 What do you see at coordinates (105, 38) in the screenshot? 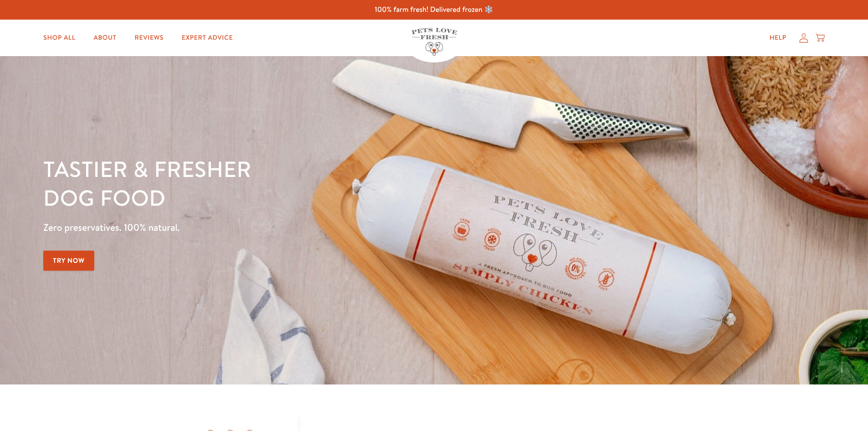
I see `a: About` at bounding box center [105, 38].